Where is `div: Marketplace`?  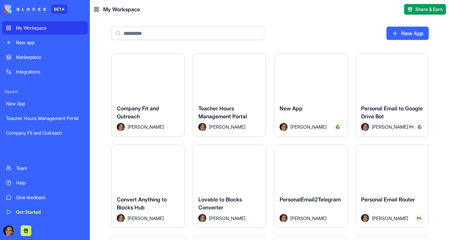 div: Marketplace is located at coordinates (50, 57).